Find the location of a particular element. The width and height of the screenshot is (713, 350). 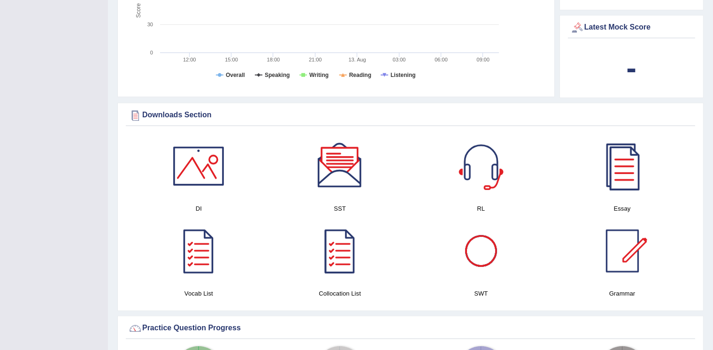

h4: Essay is located at coordinates (622, 208).